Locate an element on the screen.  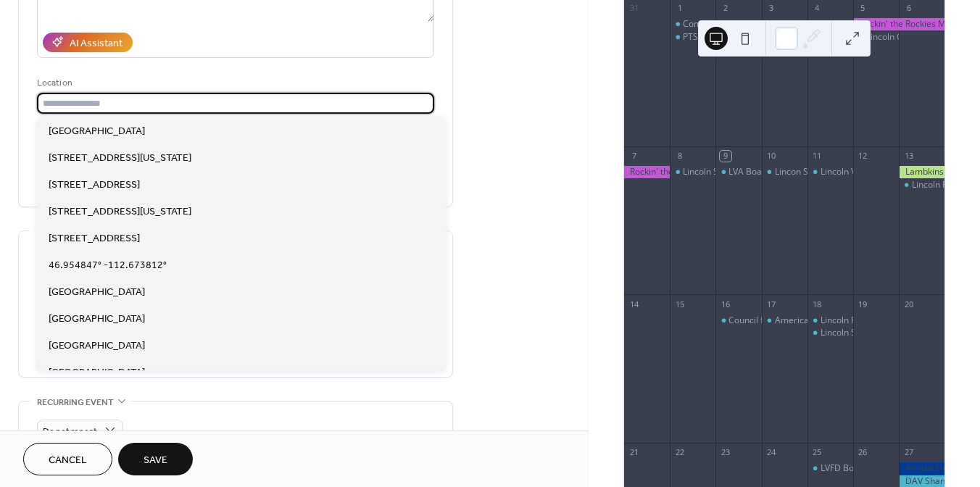
div: 17 is located at coordinates (771, 304).